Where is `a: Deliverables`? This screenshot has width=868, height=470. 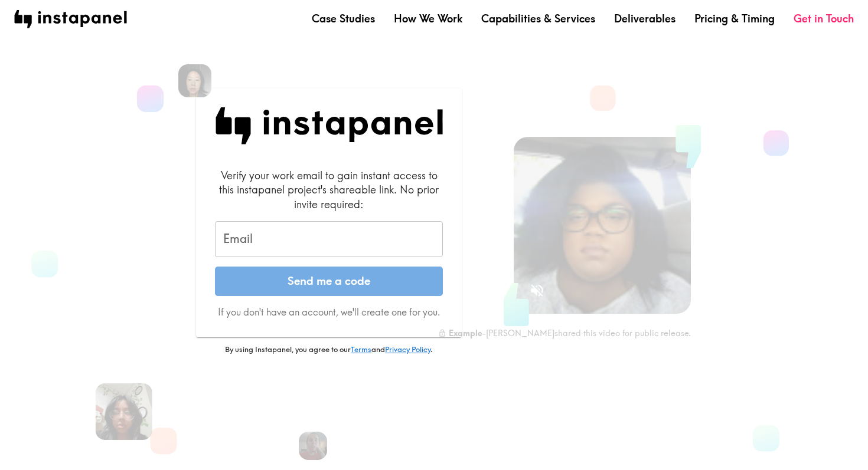 a: Deliverables is located at coordinates (644, 19).